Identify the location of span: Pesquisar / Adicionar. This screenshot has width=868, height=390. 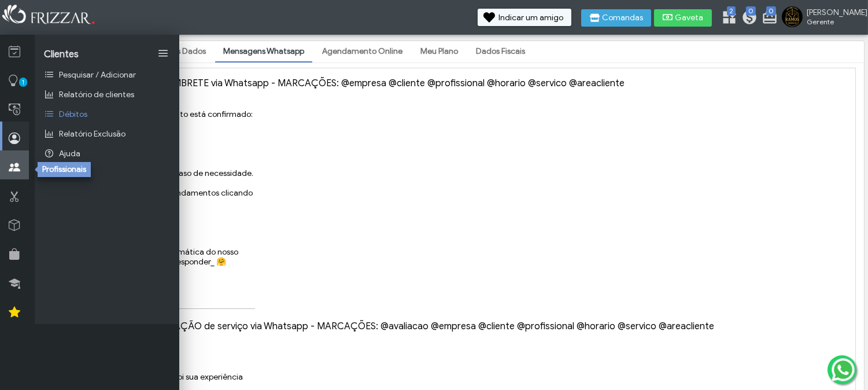
(97, 74).